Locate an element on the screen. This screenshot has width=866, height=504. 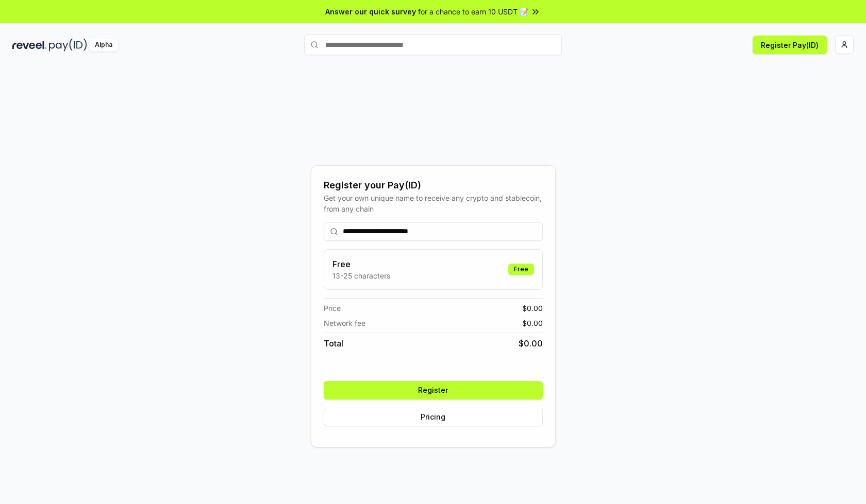
img: reveel_dark is located at coordinates (30, 45).